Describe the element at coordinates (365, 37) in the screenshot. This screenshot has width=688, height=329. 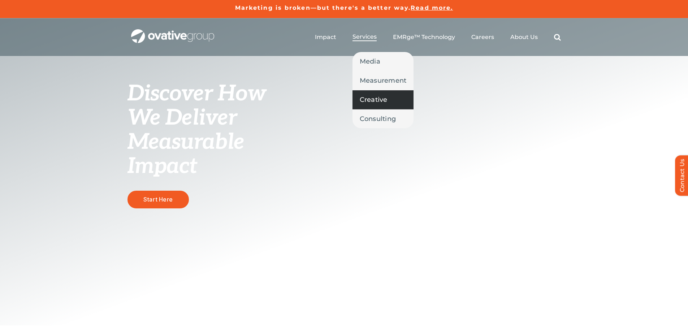
I see `a: Services` at that location.